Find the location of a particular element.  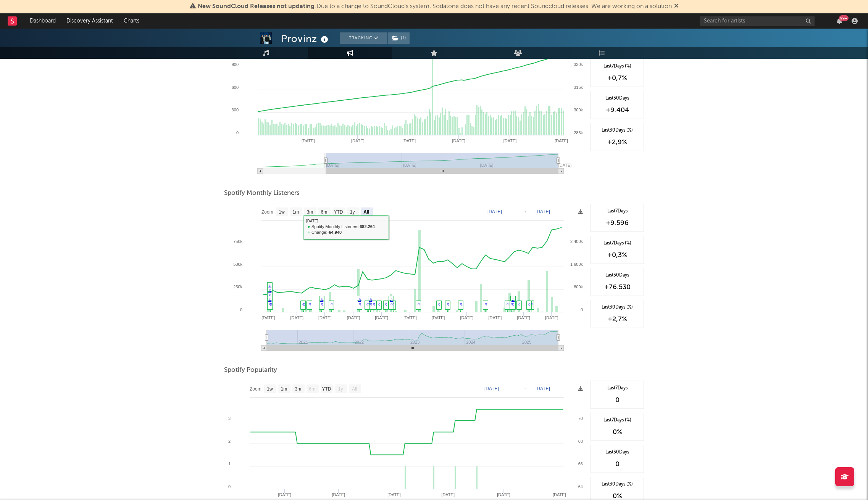

button: Tracking is located at coordinates (363, 38).